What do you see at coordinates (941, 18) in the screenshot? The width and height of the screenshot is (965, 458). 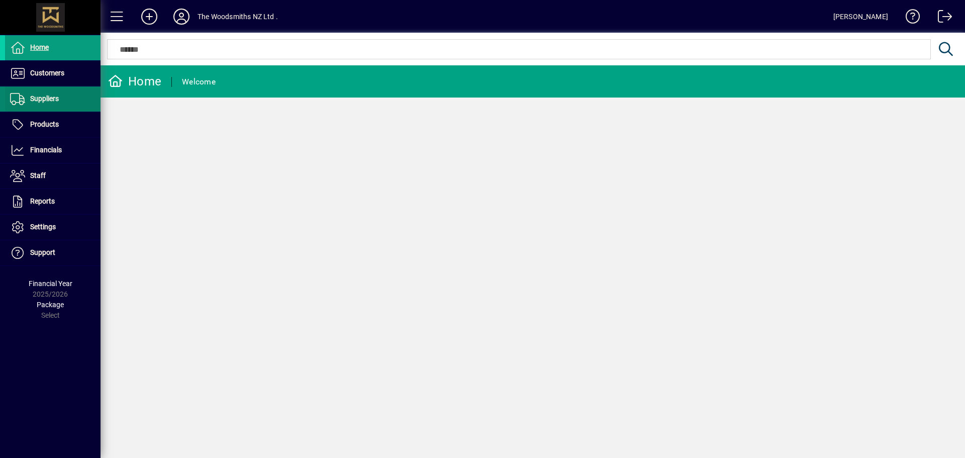 I see `a: Logout` at bounding box center [941, 18].